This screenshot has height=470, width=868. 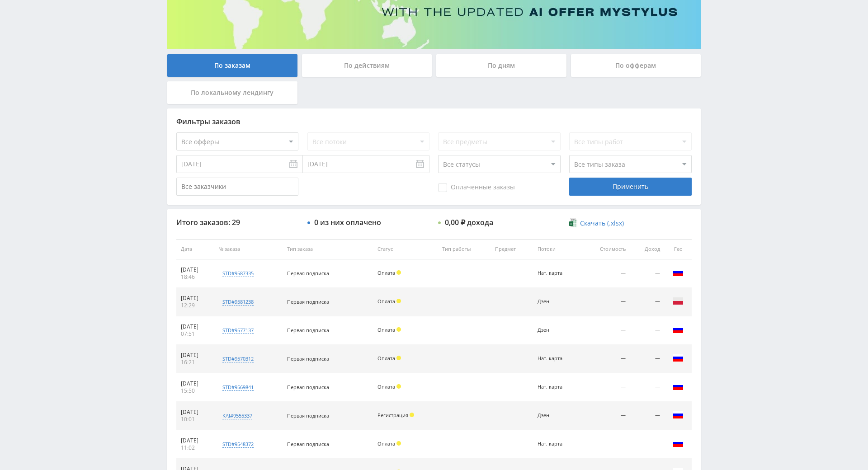 What do you see at coordinates (464, 249) in the screenshot?
I see `th: Тип работы` at bounding box center [464, 249].